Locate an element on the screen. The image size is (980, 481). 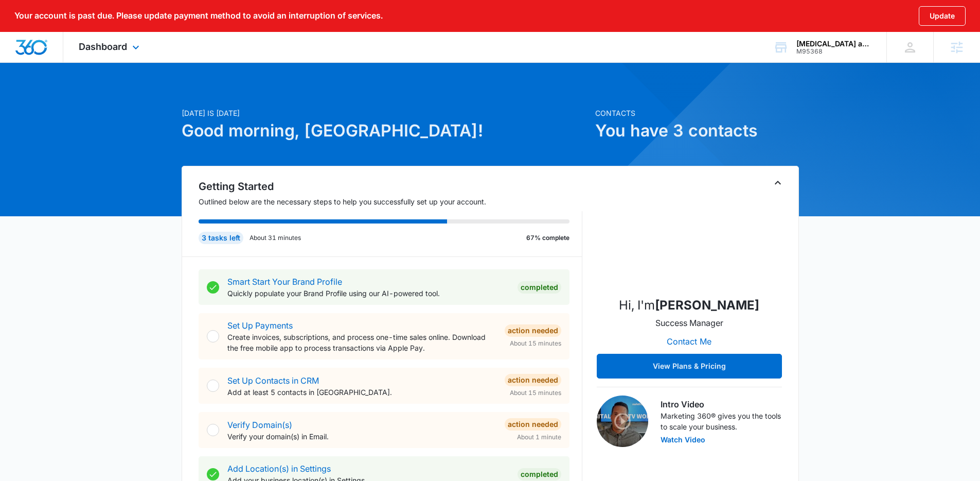
button: Watch Video is located at coordinates (683, 440).